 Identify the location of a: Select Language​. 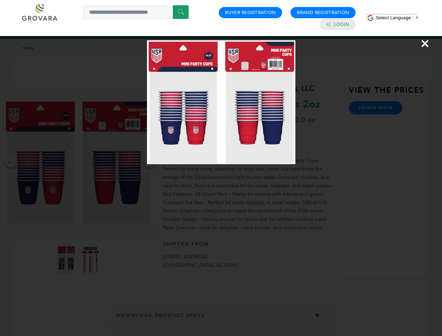
(398, 17).